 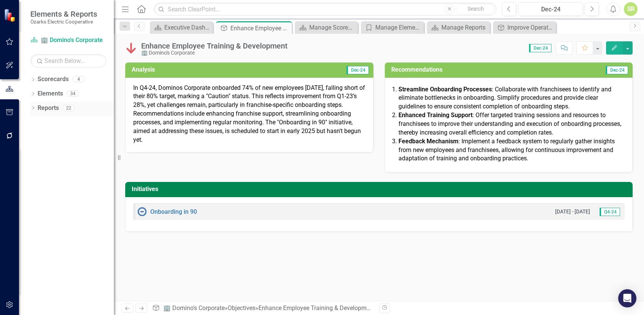 What do you see at coordinates (399, 27) in the screenshot?
I see `div: Manage Elements` at bounding box center [399, 27].